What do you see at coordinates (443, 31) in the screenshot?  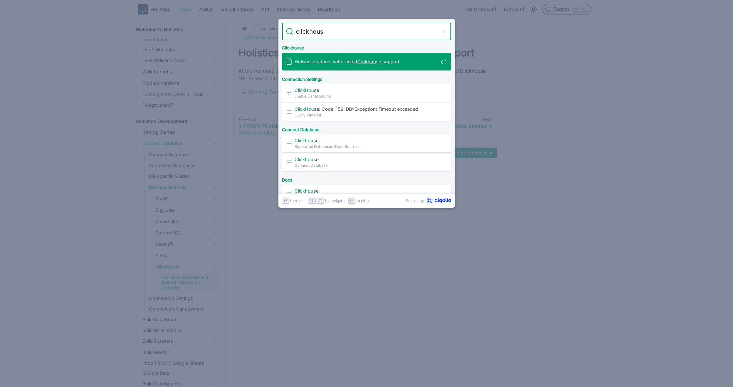 I see `button: Clear the query` at bounding box center [443, 31].